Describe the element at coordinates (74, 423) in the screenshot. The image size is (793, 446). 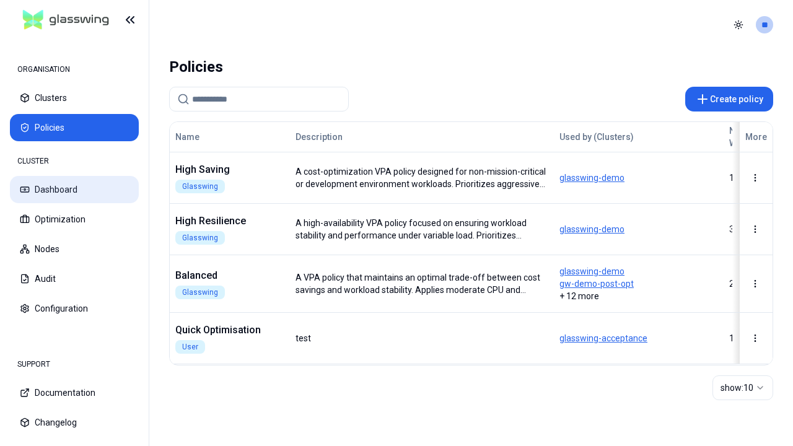
I see `button: Changelog` at that location.